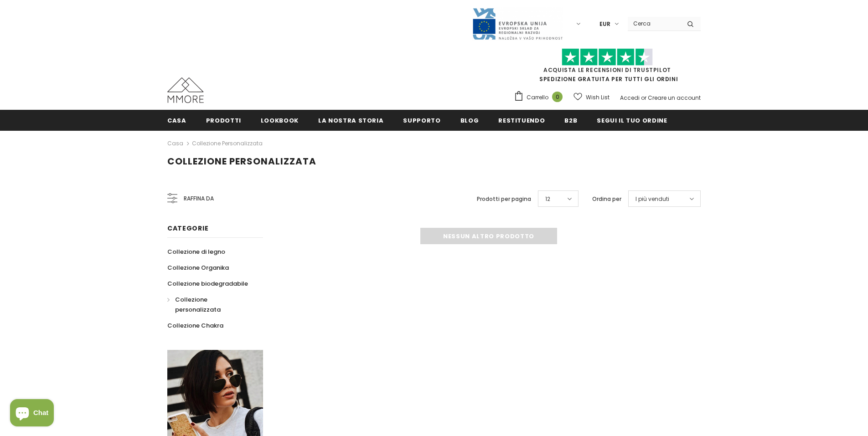  Describe the element at coordinates (188, 228) in the screenshot. I see `span: Categorie` at that location.